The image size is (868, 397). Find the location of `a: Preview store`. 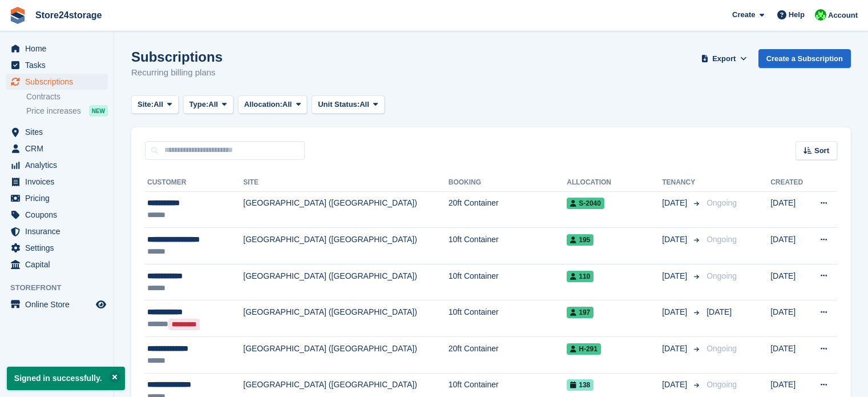

a: Preview store is located at coordinates (101, 304).